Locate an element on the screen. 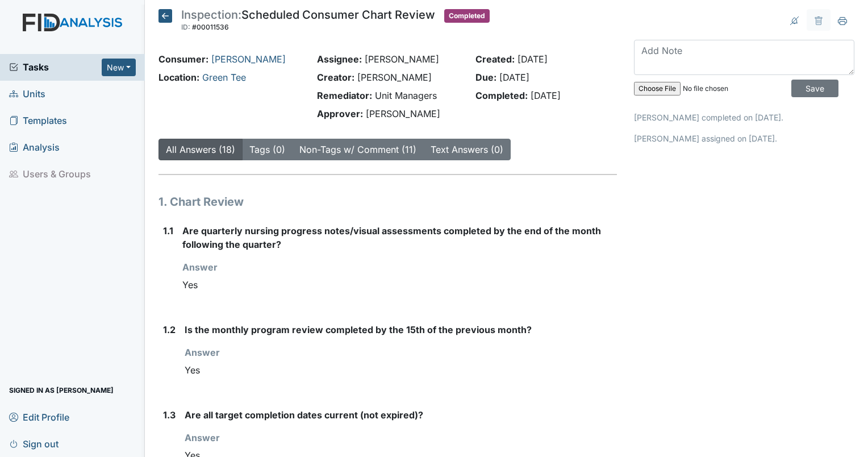  span: Completed is located at coordinates (467, 16).